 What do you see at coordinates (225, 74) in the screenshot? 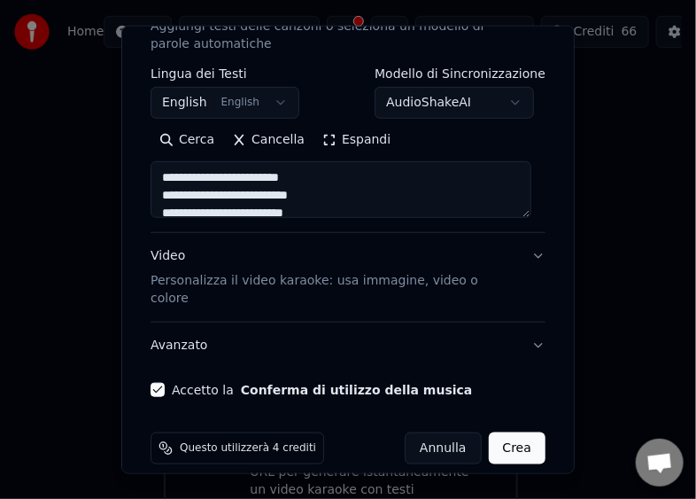
I see `label: Lingua dei Testi` at bounding box center [225, 74].